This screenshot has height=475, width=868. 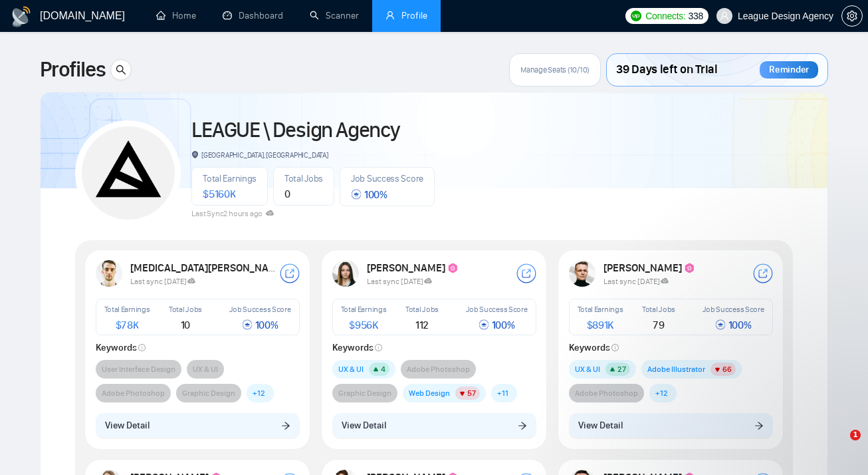 What do you see at coordinates (555, 70) in the screenshot?
I see `span: Manage Seats (10/10)` at bounding box center [555, 70].